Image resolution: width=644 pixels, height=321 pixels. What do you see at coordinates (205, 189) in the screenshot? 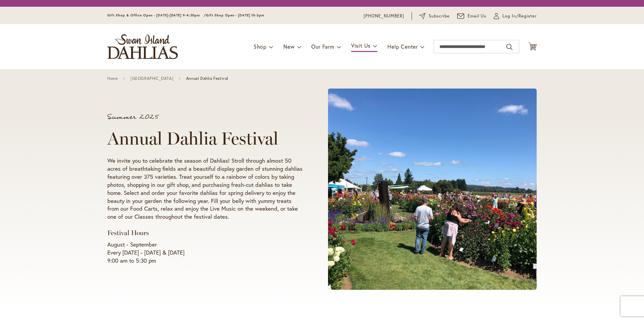
I see `p: We invite you to celebrate the season of Dahlias! Stroll through almost 50 acres of breathtaking ...` at bounding box center [205, 189].